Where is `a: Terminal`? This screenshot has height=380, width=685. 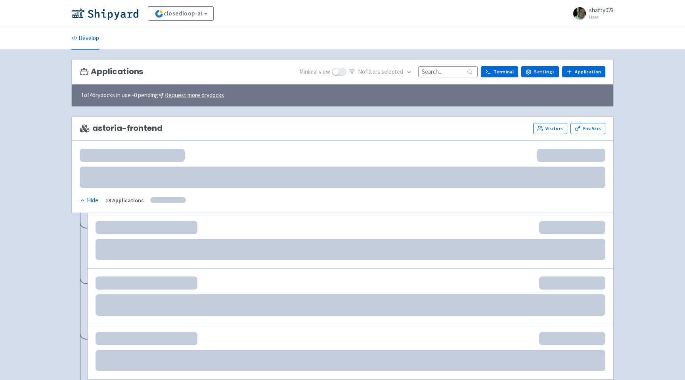
a: Terminal is located at coordinates (500, 72).